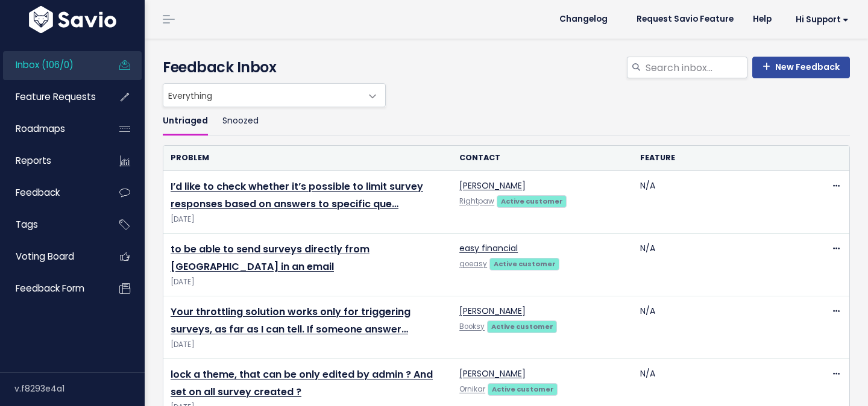 Image resolution: width=868 pixels, height=406 pixels. What do you see at coordinates (40, 128) in the screenshot?
I see `span: Roadmaps` at bounding box center [40, 128].